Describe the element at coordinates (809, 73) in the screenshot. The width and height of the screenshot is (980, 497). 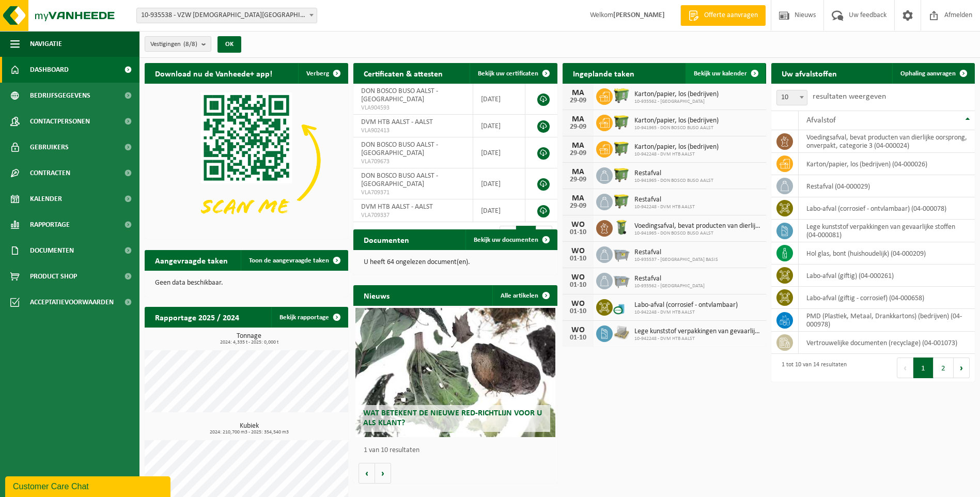
I see `h2: Uw afvalstoffen` at that location.